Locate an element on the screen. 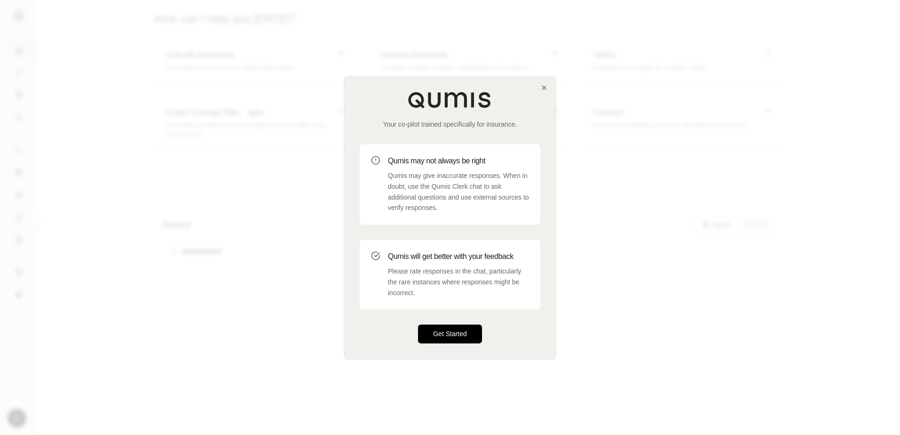 This screenshot has width=900, height=435. p: Your co-pilot trained specifically for insurance. is located at coordinates (450, 124).